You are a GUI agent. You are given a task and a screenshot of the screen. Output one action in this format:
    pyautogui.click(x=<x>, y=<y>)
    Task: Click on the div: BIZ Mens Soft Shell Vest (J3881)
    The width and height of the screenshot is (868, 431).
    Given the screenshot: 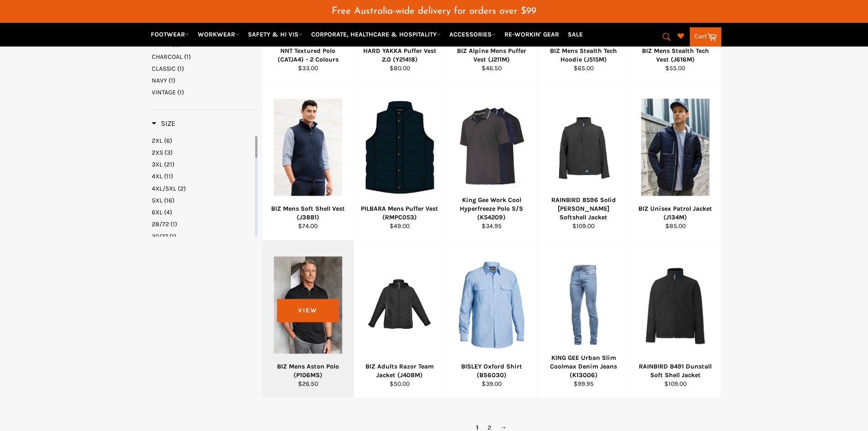 What is the action you would take?
    pyautogui.click(x=308, y=213)
    